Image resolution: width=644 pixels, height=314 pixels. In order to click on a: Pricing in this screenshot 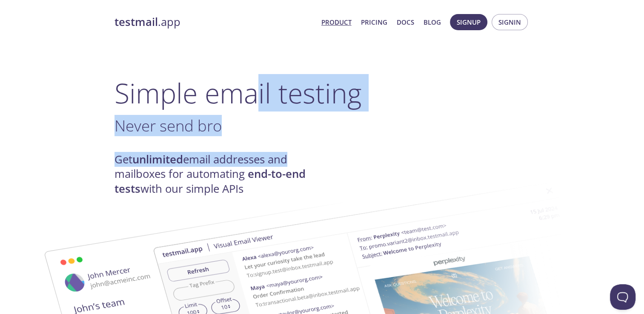, I will do `click(374, 22)`.